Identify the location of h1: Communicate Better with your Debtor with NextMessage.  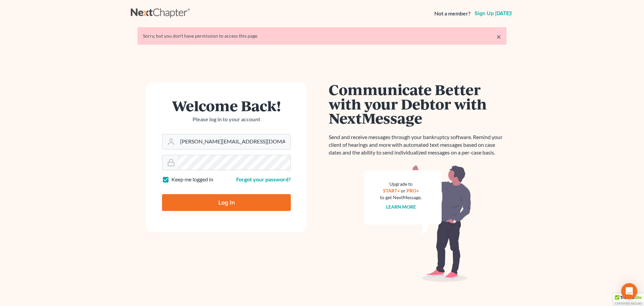
(418, 103).